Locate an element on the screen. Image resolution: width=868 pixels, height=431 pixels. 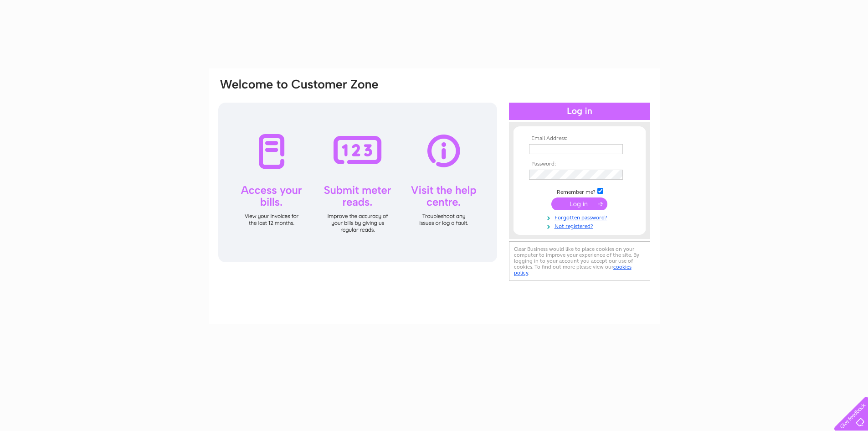
a: cookies policy is located at coordinates (573, 269).